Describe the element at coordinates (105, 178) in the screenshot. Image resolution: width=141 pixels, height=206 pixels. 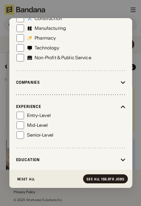
I see `div: See all 158,879 jobs` at that location.